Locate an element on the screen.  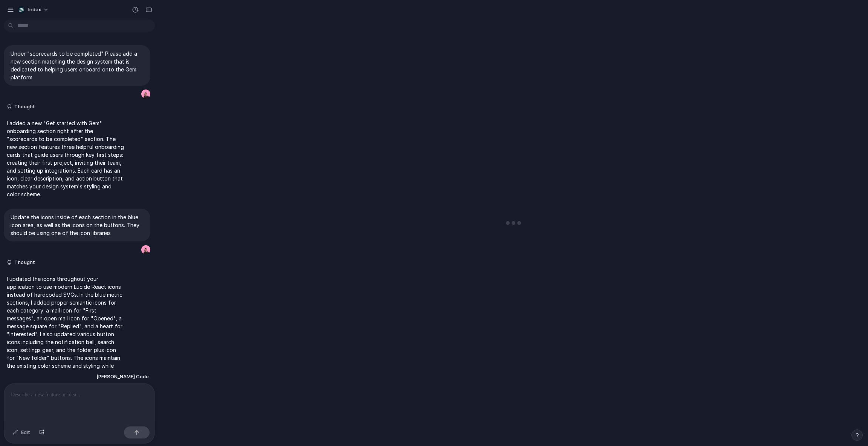
p: Update the icons inside of each section in the blue icon area, as well as the icons on the button... is located at coordinates (77, 225).